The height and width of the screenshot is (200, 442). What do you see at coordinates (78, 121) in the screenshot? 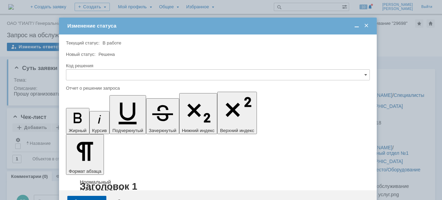
I see `button: Жирный` at bounding box center [78, 121].